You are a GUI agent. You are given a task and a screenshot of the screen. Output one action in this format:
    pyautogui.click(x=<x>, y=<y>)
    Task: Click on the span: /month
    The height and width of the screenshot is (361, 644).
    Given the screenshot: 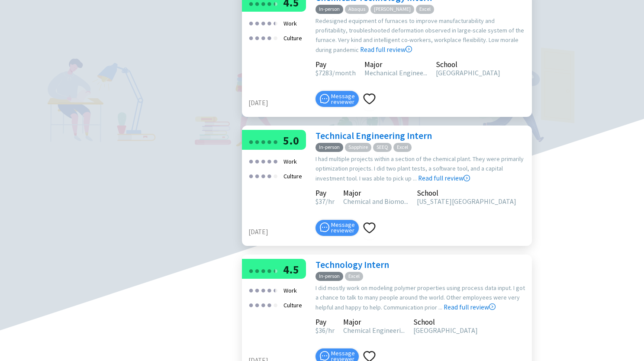 What is the action you would take?
    pyautogui.click(x=344, y=73)
    